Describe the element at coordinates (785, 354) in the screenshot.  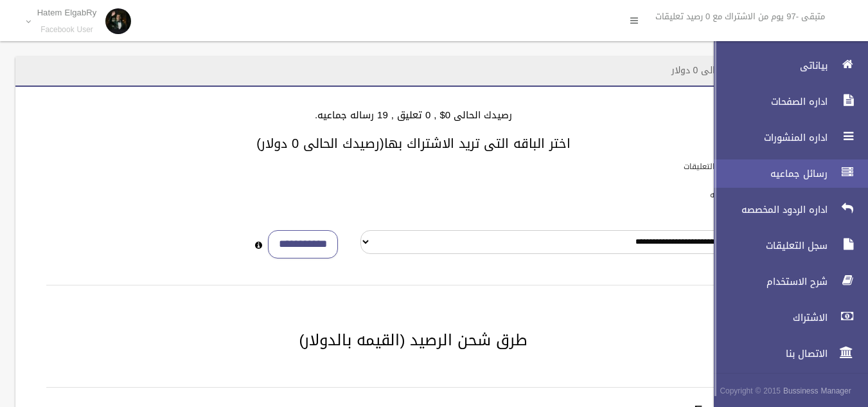
I see `a: الاتصال بنا` at that location.